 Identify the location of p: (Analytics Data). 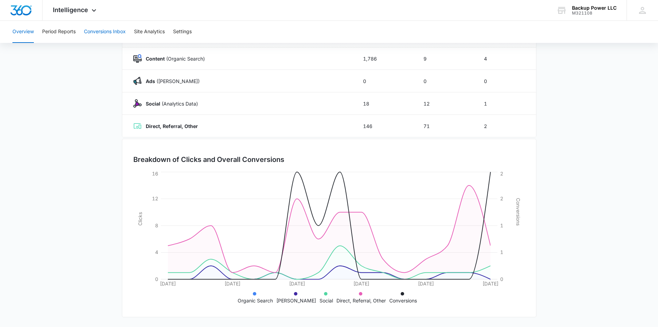
(170, 103).